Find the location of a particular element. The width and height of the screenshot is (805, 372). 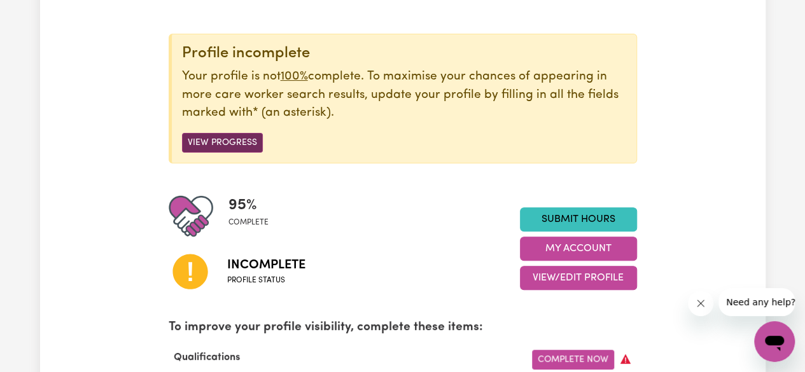

a: Submit Hours is located at coordinates (578, 219).